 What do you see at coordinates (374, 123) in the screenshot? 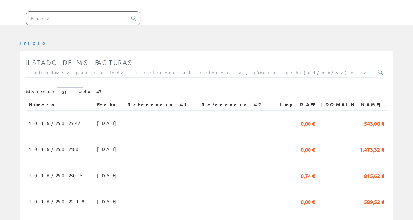
I see `font: 543,08 €` at bounding box center [374, 123].